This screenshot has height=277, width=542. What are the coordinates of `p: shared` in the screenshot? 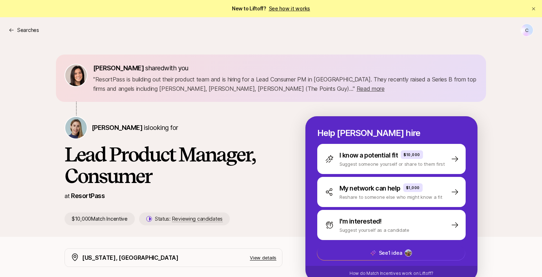 It's located at (142, 68).